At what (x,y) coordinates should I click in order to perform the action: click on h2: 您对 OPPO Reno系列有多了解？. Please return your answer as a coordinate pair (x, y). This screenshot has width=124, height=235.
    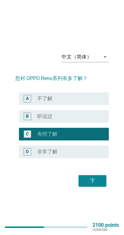
    Looking at the image, I should click on (62, 75).